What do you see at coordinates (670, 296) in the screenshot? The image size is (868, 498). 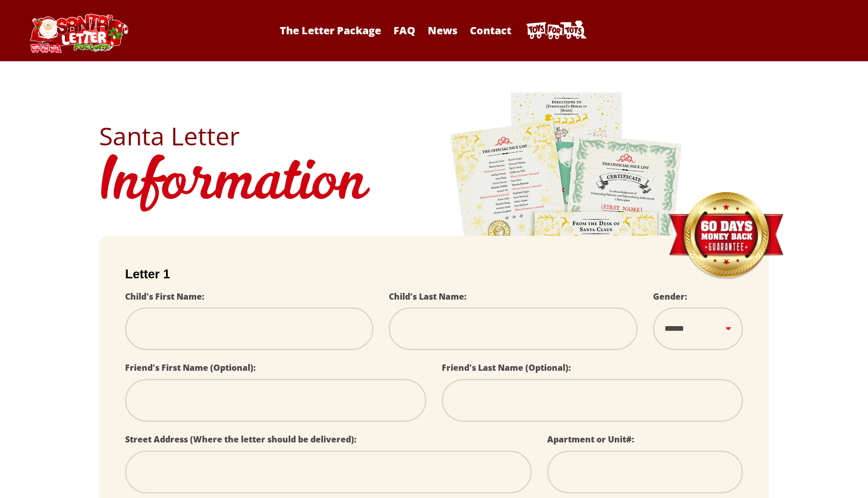 I see `label: Gender:` at bounding box center [670, 296].